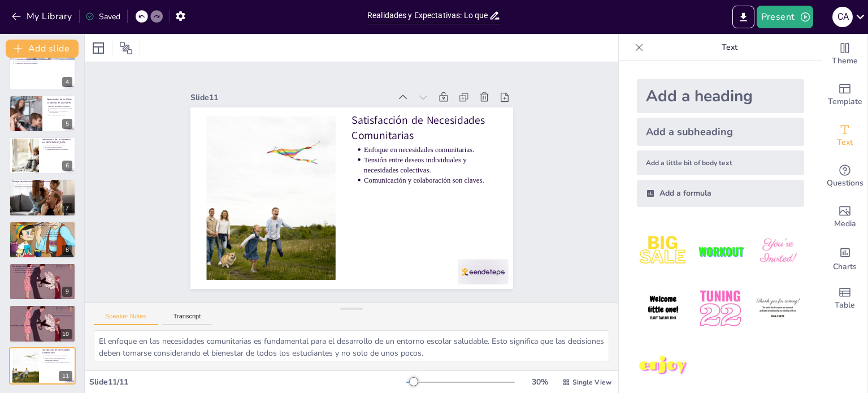 The width and height of the screenshot is (868, 393). What do you see at coordinates (59, 145) in the screenshot?
I see `p: Coherencia entre hogar y colegio.` at bounding box center [59, 145].